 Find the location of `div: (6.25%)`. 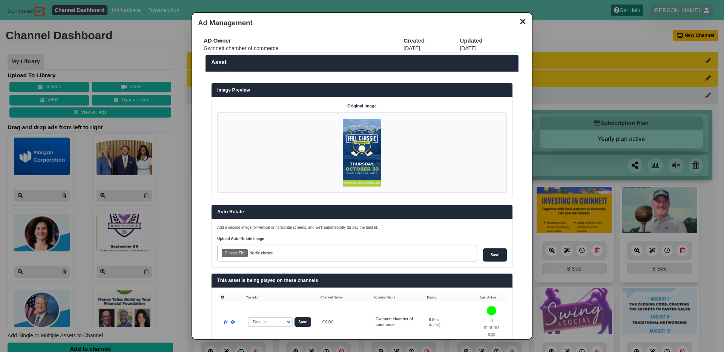

div: (6.25%) is located at coordinates (449, 325).